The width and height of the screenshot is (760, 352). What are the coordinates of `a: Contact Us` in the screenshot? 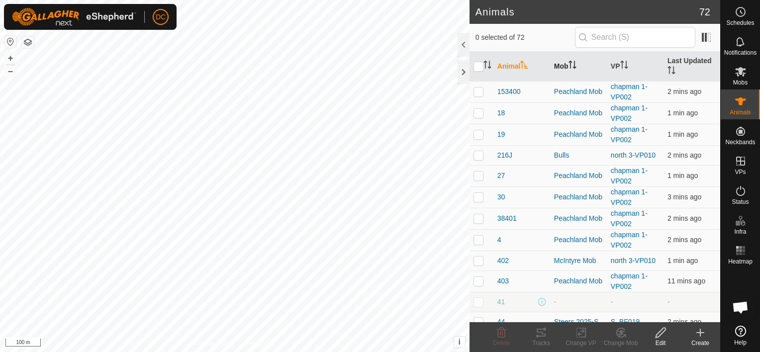 It's located at (259, 344).